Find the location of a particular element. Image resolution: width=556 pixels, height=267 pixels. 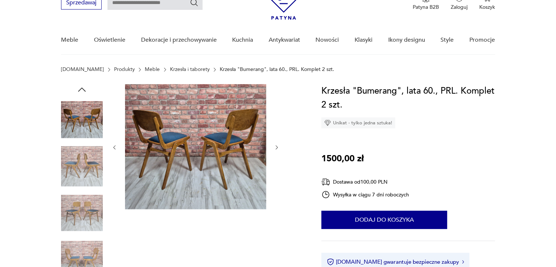

a: Oświetlenie is located at coordinates (110, 40).